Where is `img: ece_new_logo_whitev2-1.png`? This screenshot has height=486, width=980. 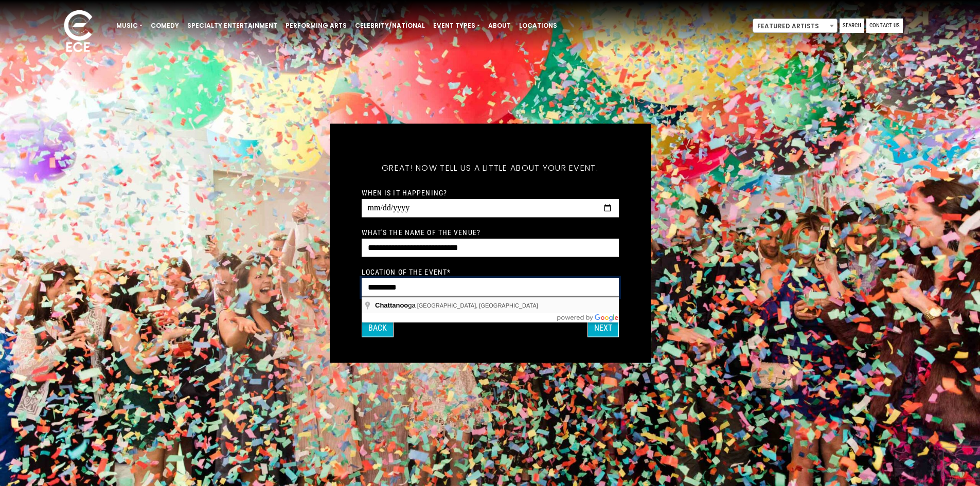
img: ece_new_logo_whitev2-1.png is located at coordinates (79, 32).